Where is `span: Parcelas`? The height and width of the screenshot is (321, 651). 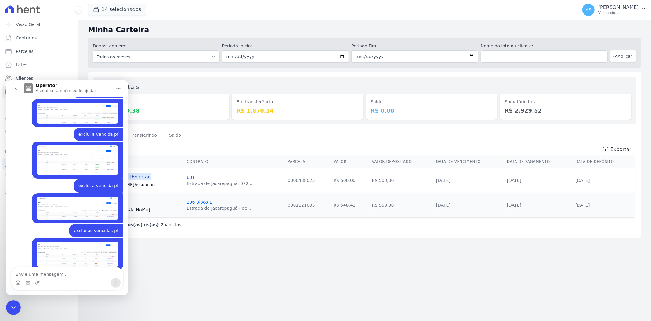
span: Parcelas is located at coordinates (25, 51).